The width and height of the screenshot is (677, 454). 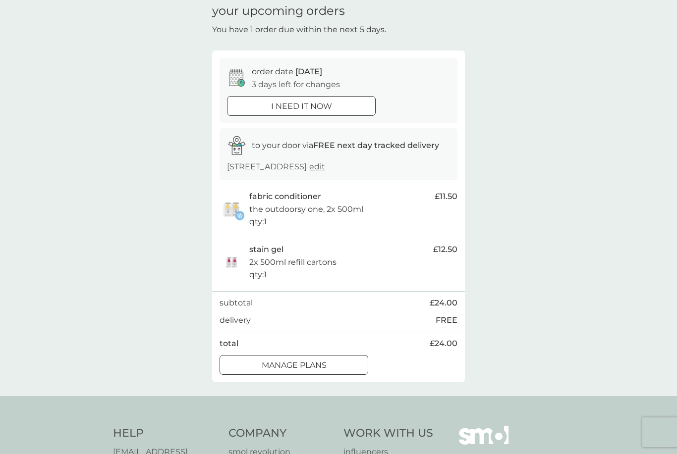 I want to click on p: subtotal, so click(x=236, y=303).